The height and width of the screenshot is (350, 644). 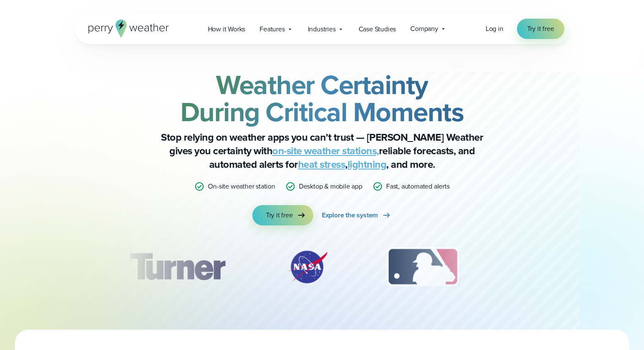 I want to click on span: How it Works, so click(x=226, y=29).